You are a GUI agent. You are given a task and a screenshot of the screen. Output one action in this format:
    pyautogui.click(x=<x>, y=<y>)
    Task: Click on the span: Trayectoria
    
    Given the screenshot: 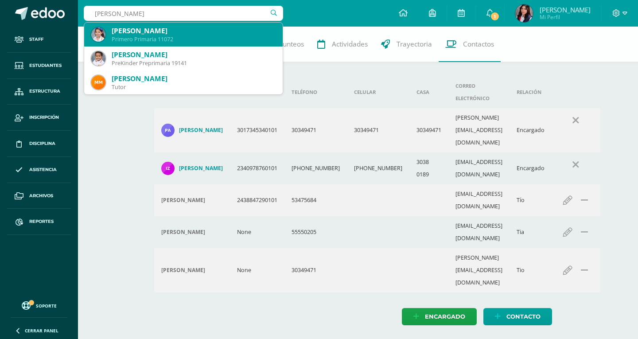 What is the action you would take?
    pyautogui.click(x=414, y=44)
    